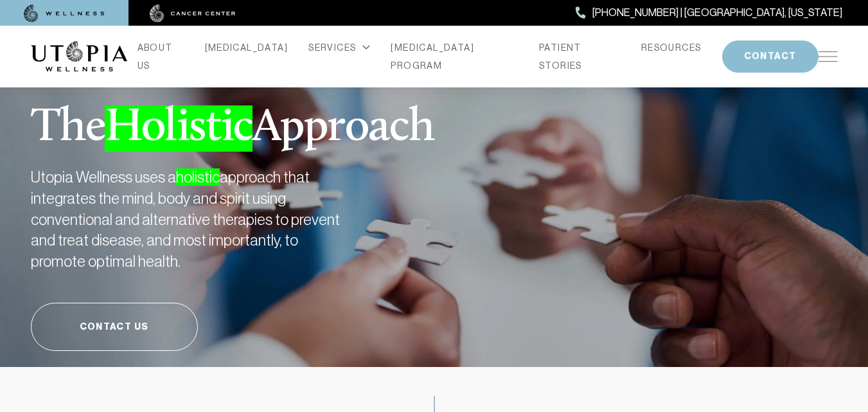 This screenshot has width=868, height=412. Describe the element at coordinates (198, 177) in the screenshot. I see `em: holistic` at that location.